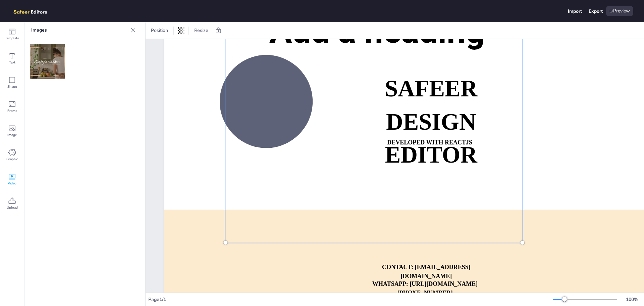 The image size is (644, 306). What do you see at coordinates (79, 30) in the screenshot?
I see `p: Images` at bounding box center [79, 30].